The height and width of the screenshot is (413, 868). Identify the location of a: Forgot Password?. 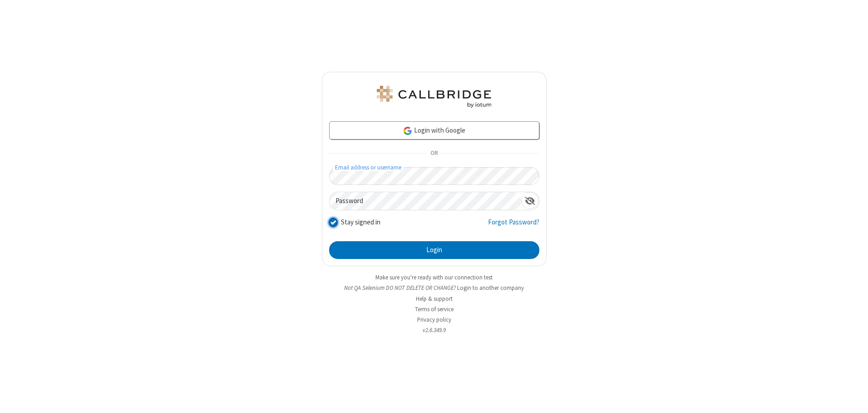
(514, 225).